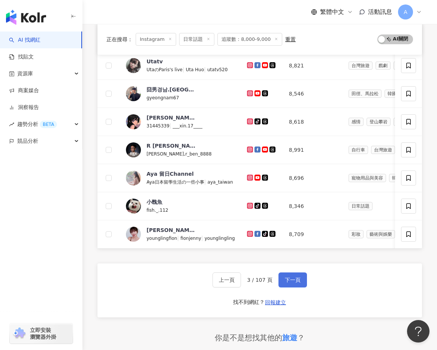 This screenshot has height=350, width=437. What do you see at coordinates (120, 39) in the screenshot?
I see `span: 正在搜尋 ：` at bounding box center [120, 39].